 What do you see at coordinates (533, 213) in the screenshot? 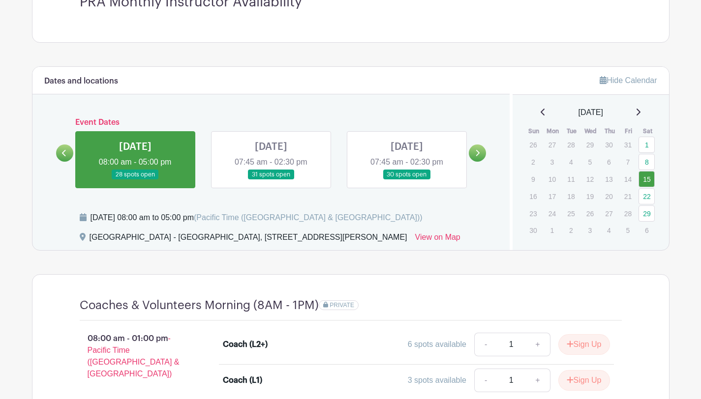
I see `p: 23` at bounding box center [533, 213].